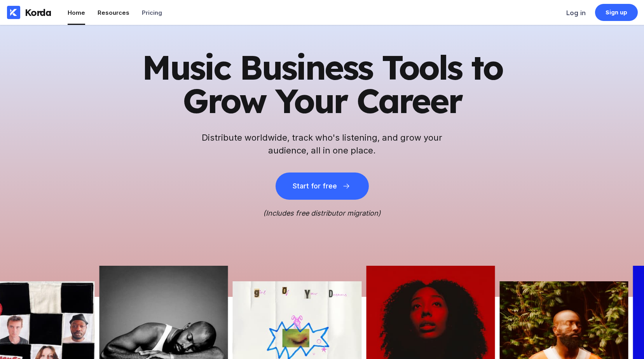 The width and height of the screenshot is (644, 359). I want to click on div: Log in, so click(576, 13).